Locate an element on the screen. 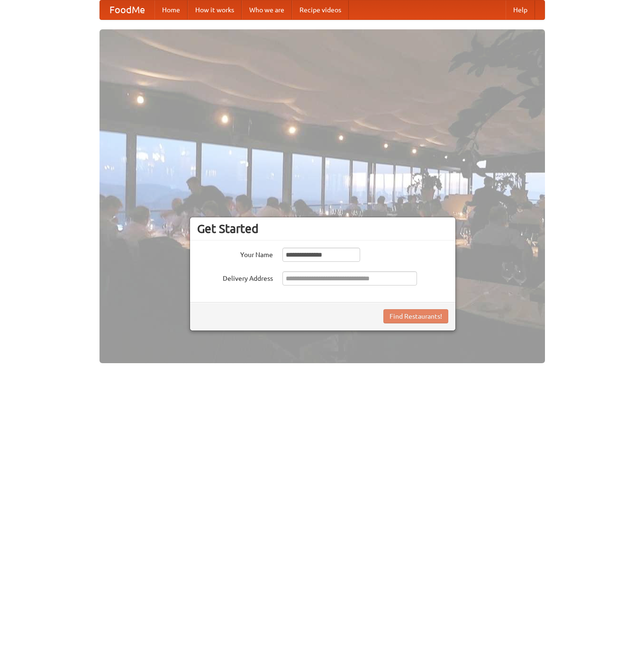  label: Delivery Address is located at coordinates (235, 277).